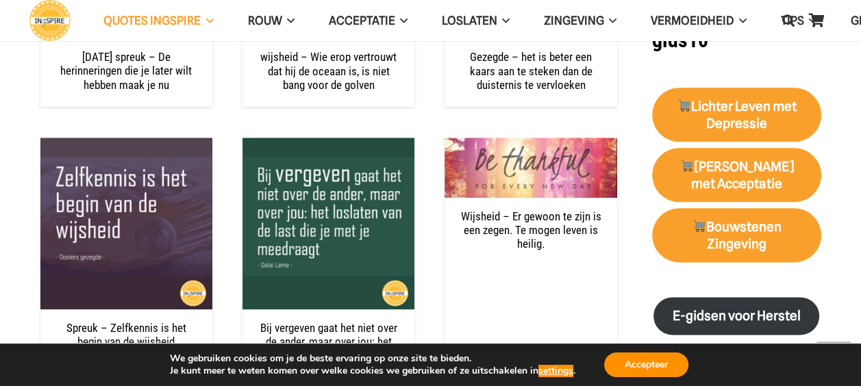 Image resolution: width=861 pixels, height=386 pixels. I want to click on button: Accepteer, so click(646, 365).